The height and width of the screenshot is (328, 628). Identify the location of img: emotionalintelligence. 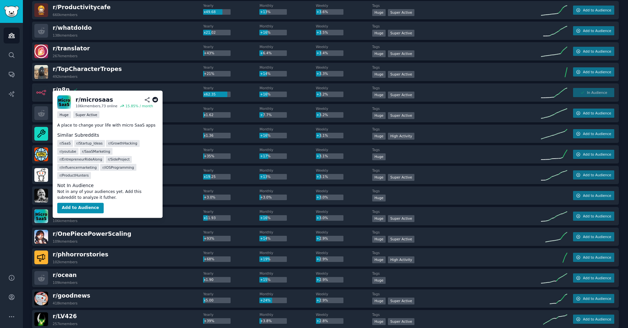
(41, 175).